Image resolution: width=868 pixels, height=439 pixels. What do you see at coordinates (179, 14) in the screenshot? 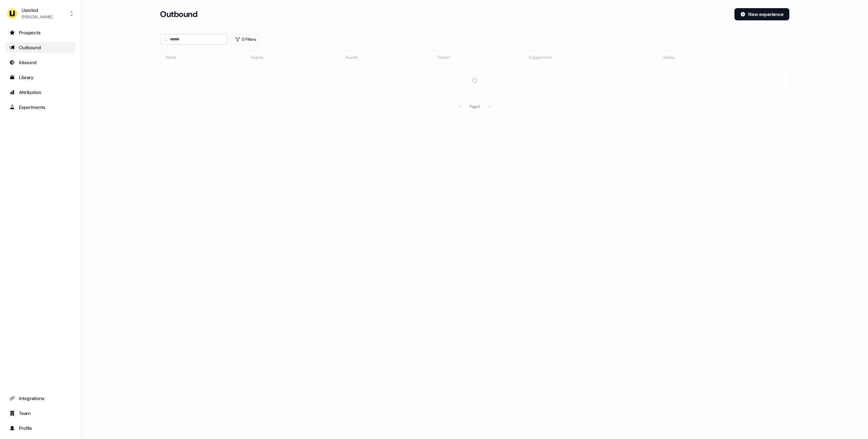
I see `h3: Outbound` at bounding box center [179, 14].